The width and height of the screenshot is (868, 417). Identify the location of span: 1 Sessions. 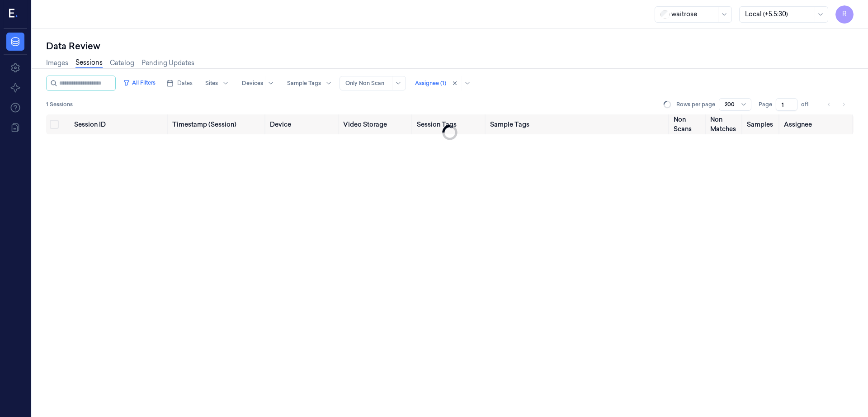
(59, 105).